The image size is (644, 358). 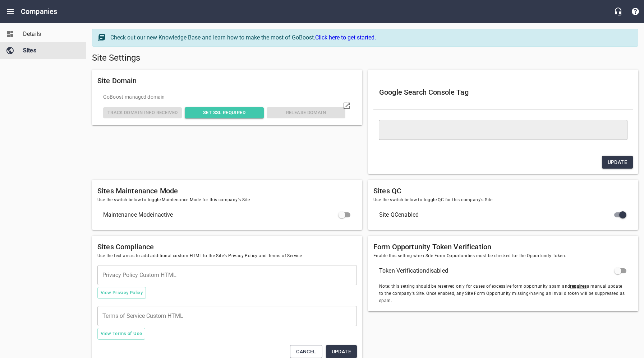 I want to click on button: Open drawer, so click(x=10, y=11).